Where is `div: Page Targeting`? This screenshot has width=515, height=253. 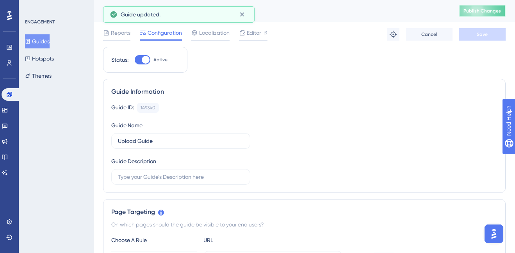
div: Page Targeting is located at coordinates (304, 212).